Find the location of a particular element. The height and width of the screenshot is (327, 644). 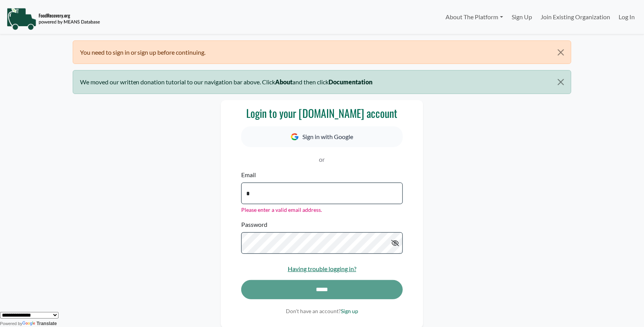

div: We moved our written donation tutorial to our navigation bar above. Click and then click is located at coordinates (322, 82).